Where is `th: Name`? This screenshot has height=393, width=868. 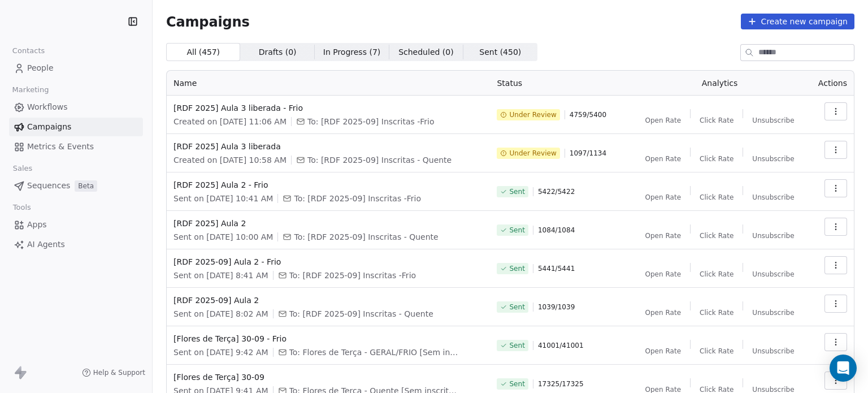
th: Name is located at coordinates (329, 83).